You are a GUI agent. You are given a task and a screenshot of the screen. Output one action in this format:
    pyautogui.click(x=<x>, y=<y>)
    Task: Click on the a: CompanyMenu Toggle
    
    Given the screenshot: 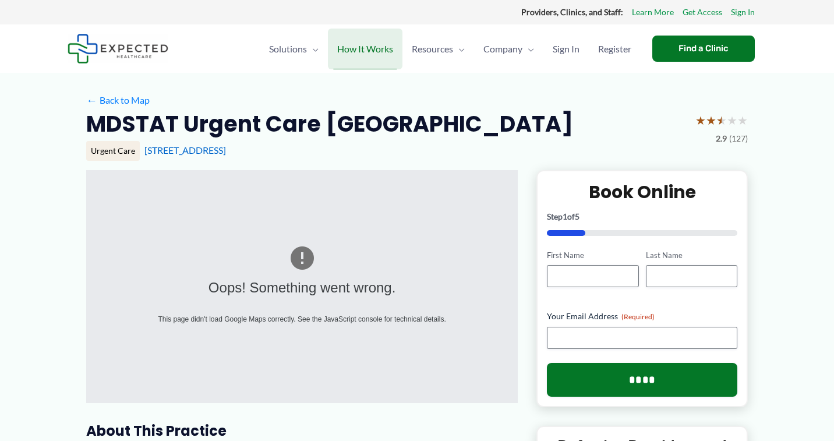 What is the action you would take?
    pyautogui.click(x=508, y=49)
    